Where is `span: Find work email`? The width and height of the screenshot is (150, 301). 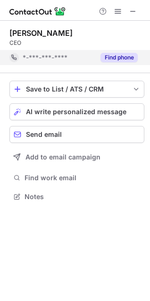
span: Find work email is located at coordinates (83, 178).